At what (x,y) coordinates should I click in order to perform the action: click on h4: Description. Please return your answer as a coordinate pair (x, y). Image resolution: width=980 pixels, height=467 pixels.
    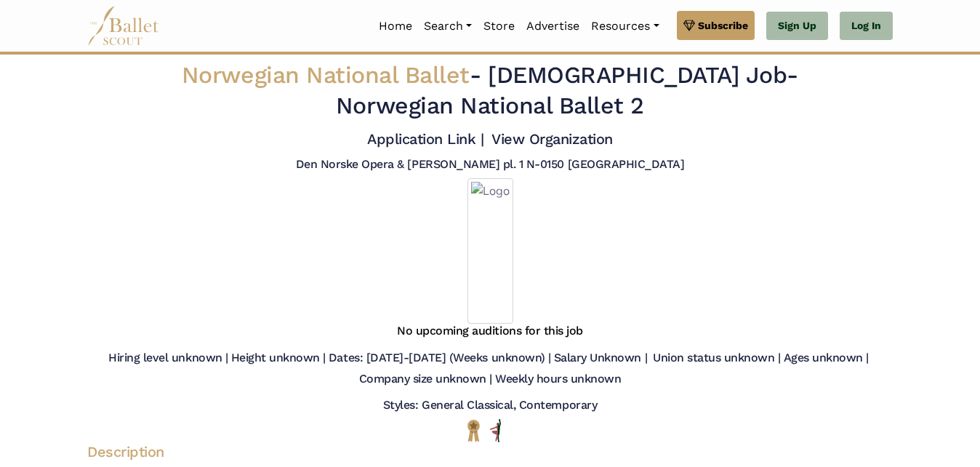
    Looking at the image, I should click on (490, 452).